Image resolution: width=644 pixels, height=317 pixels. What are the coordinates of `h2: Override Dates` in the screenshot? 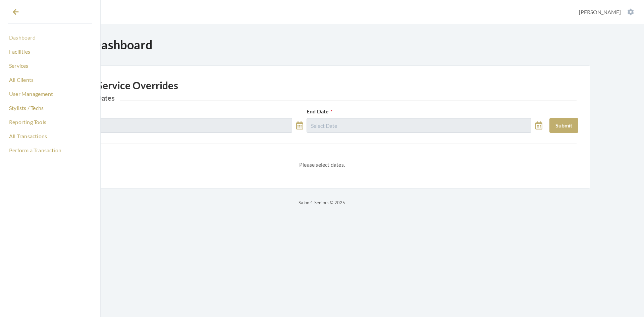 It's located at (322, 98).